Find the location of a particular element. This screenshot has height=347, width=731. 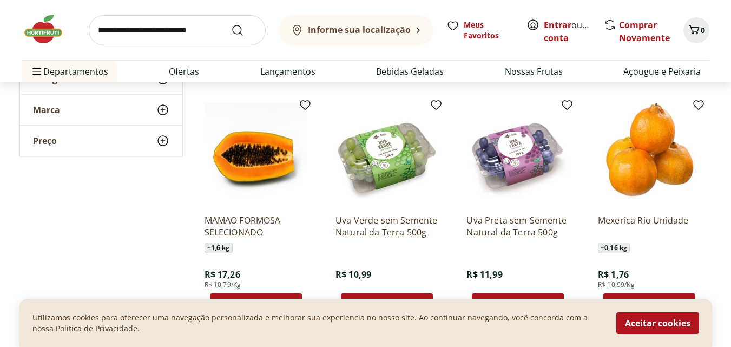

a: Mexerica Rio Unidade is located at coordinates (649, 226).